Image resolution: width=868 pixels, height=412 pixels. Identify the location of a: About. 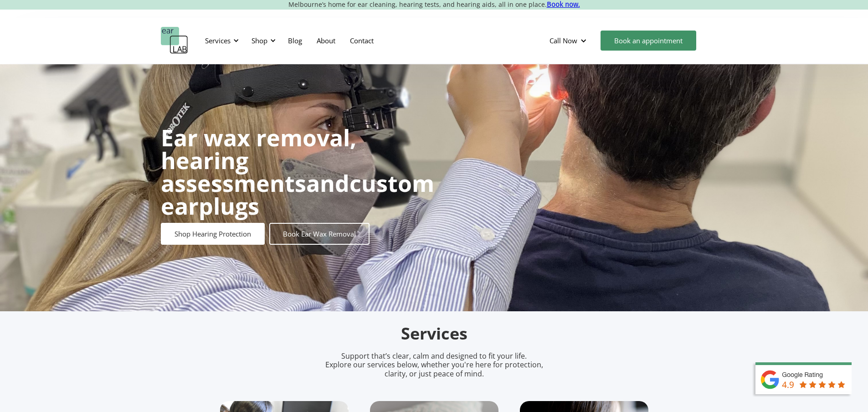
(326, 41).